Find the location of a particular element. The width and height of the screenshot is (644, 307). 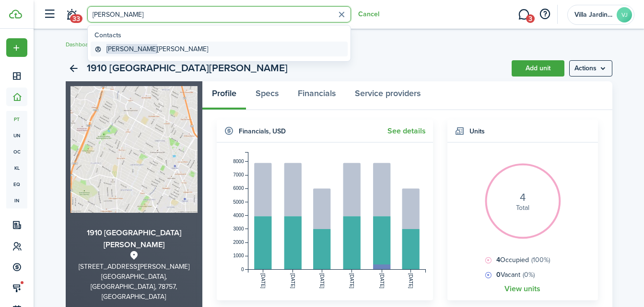

span: oc is located at coordinates (17, 152).